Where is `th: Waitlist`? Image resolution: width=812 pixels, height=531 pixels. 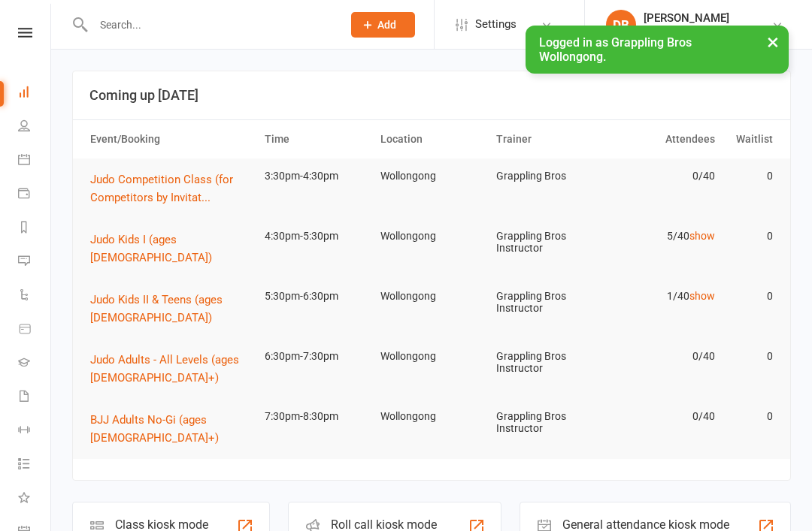
th: Waitlist is located at coordinates (750, 139).